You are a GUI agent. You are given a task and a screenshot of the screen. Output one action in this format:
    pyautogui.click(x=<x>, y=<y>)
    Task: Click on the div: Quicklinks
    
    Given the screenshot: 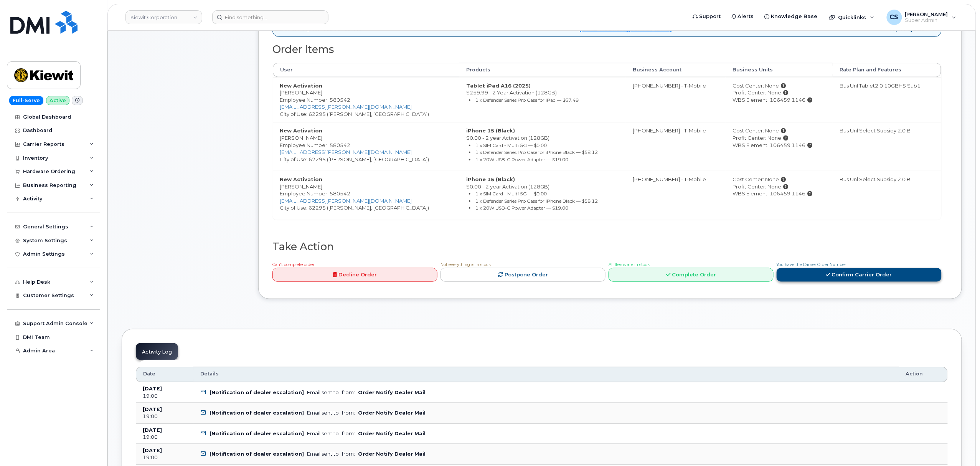 What is the action you would take?
    pyautogui.click(x=852, y=18)
    